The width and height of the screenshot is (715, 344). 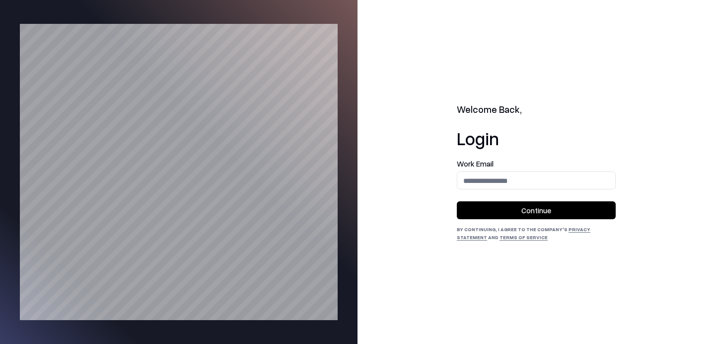 I want to click on h2: Welcome Back,, so click(x=536, y=110).